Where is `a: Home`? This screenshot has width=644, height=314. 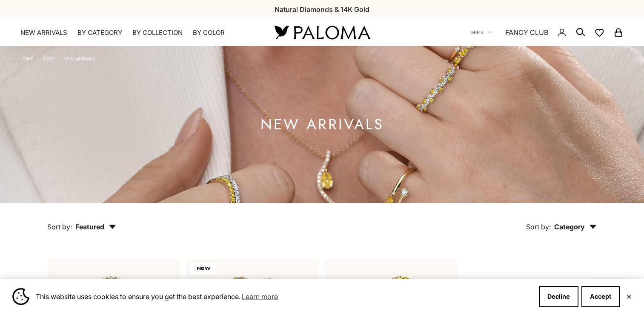 a: Home is located at coordinates (27, 59).